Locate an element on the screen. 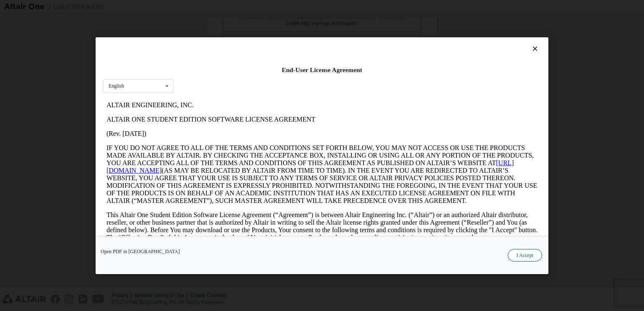  div: End-User License Agreement is located at coordinates (322, 70).